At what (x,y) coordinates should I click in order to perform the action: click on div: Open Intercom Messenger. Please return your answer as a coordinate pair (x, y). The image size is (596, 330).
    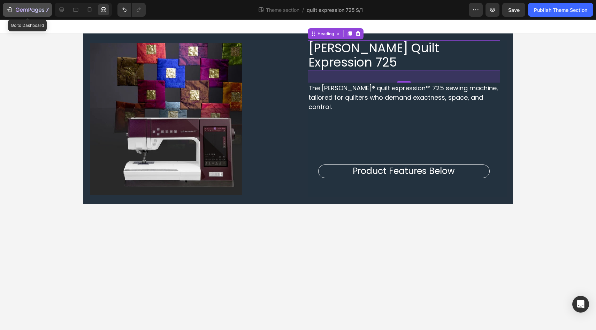
    Looking at the image, I should click on (581, 304).